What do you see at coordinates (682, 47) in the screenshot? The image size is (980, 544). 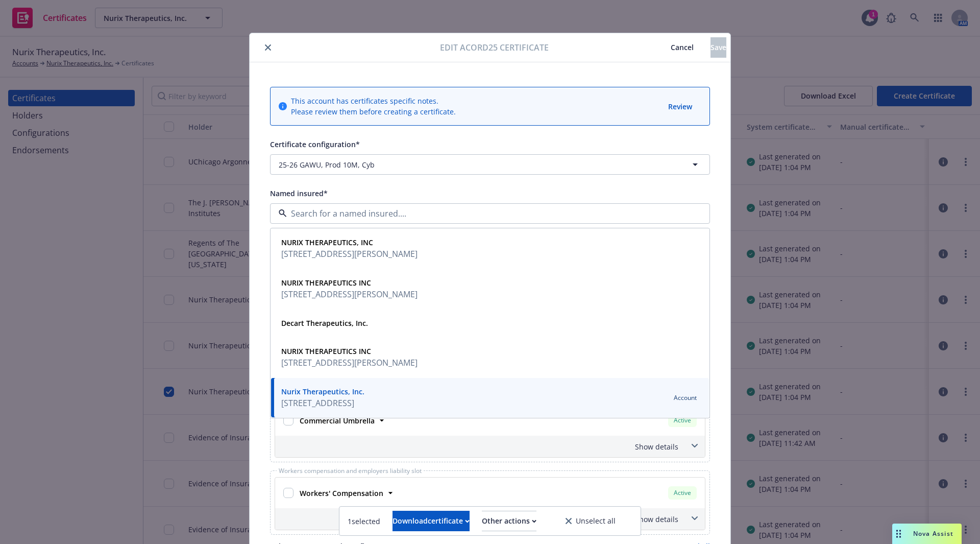 I see `span: Cancel` at bounding box center [682, 47].